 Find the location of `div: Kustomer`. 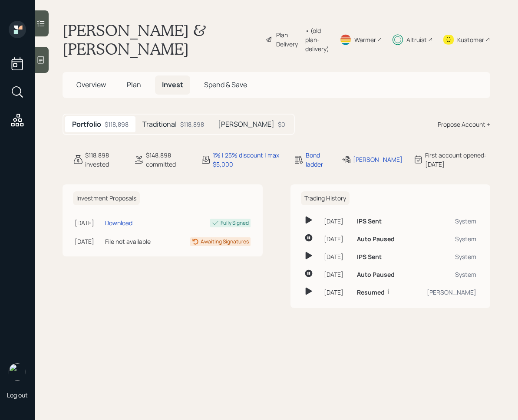

div: Kustomer is located at coordinates (470, 39).